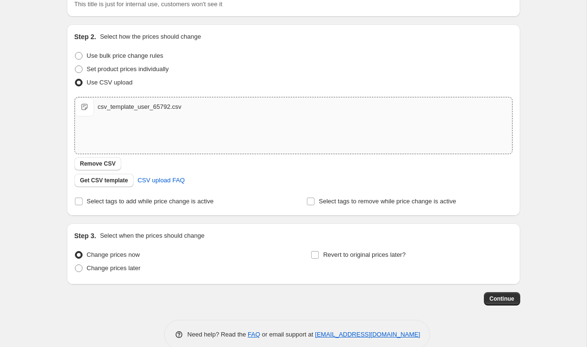 This screenshot has height=347, width=587. Describe the element at coordinates (287, 334) in the screenshot. I see `span: or email support at` at that location.